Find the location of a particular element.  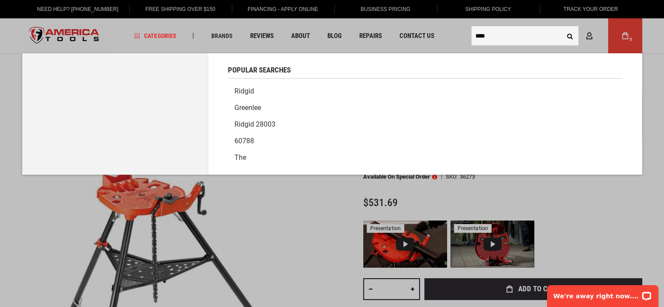

p: We're away right now. Please check back later! is located at coordinates (55, 17).